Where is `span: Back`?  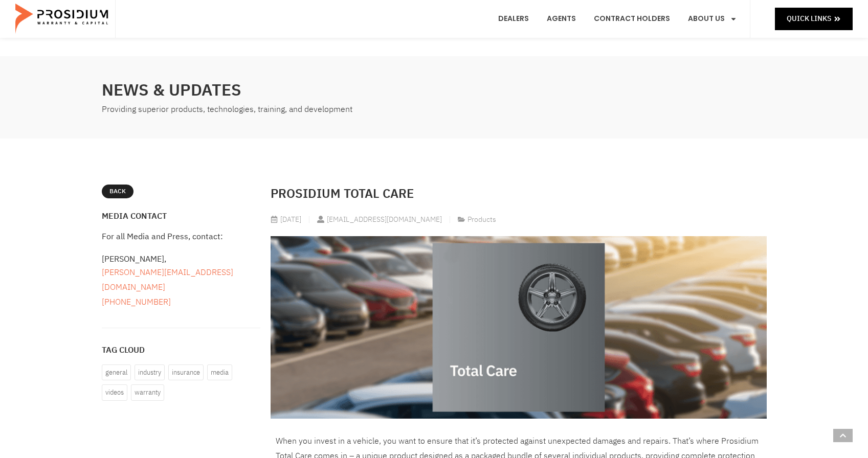
span: Back is located at coordinates (117, 192).